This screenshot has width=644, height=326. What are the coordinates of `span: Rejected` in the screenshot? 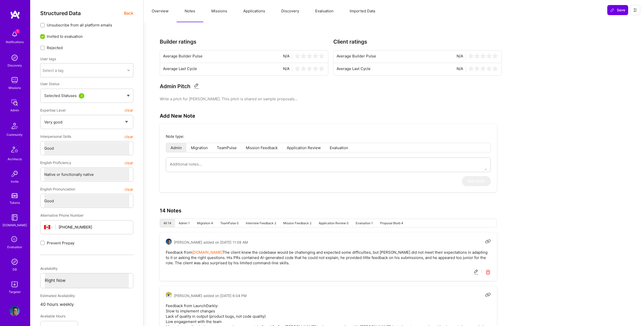 It's located at (55, 48).